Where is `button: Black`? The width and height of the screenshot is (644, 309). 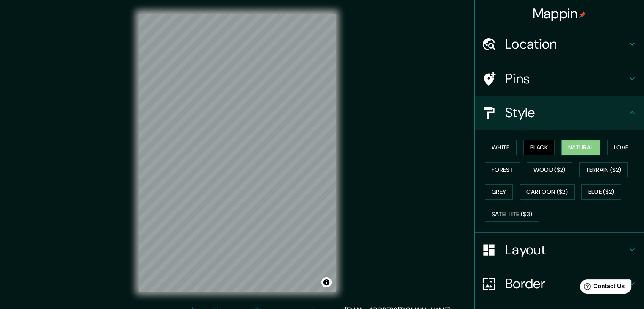
button: Black is located at coordinates (539, 147).